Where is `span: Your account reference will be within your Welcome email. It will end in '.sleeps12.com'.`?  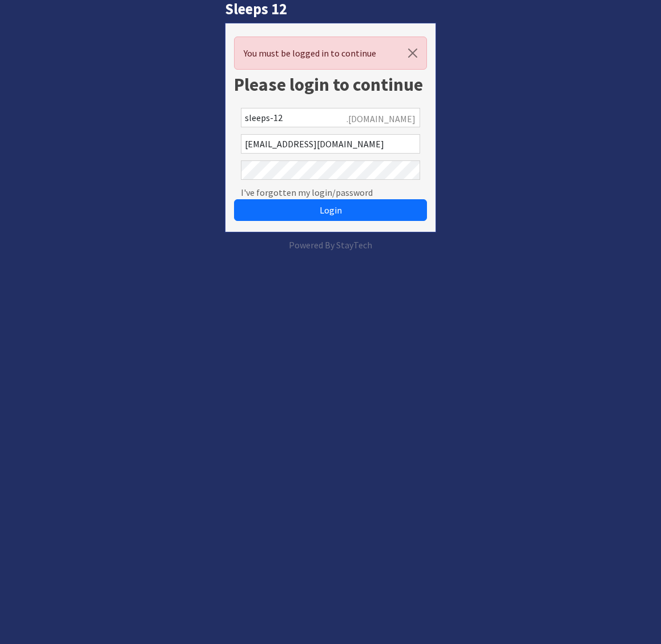
span: Your account reference will be within your Welcome email. It will end in '.sleeps12.com'. is located at coordinates (381, 119).